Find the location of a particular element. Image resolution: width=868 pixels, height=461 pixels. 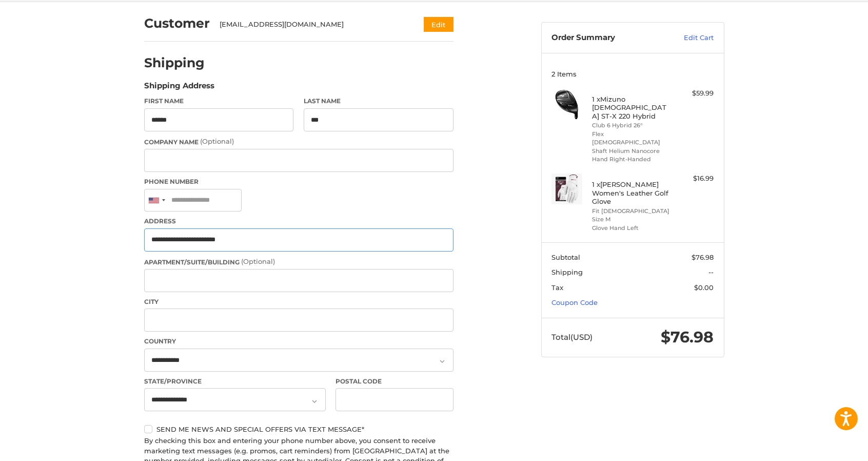

a: Edit Cart is located at coordinates (687, 38).